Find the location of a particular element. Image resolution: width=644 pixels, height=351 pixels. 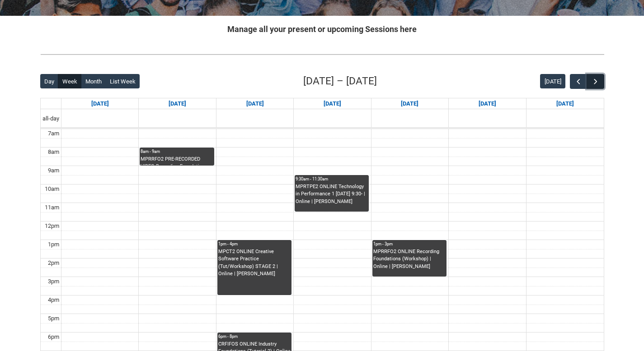

div: 4pm is located at coordinates (53, 300).